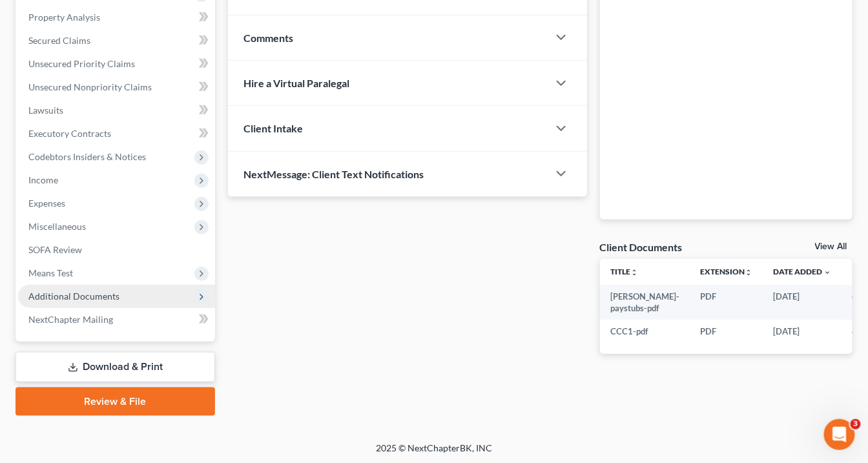 The width and height of the screenshot is (868, 463). I want to click on span: Unsecured Priority Claims, so click(81, 63).